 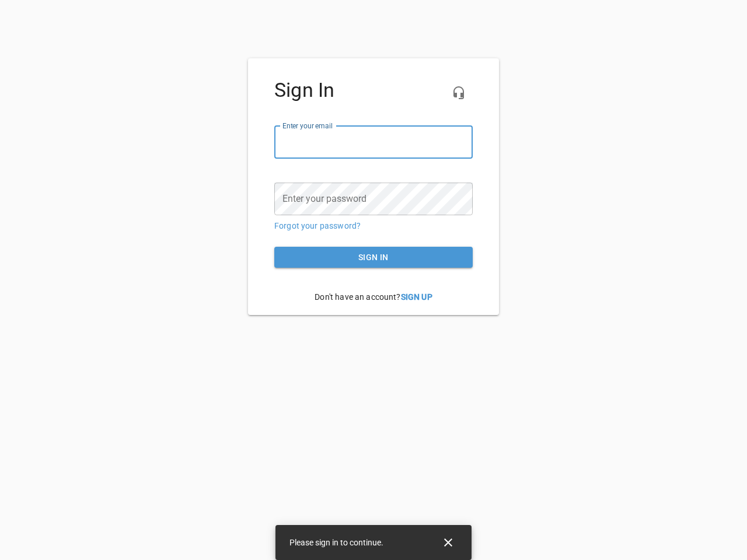 I want to click on button: Sign in, so click(x=374, y=257).